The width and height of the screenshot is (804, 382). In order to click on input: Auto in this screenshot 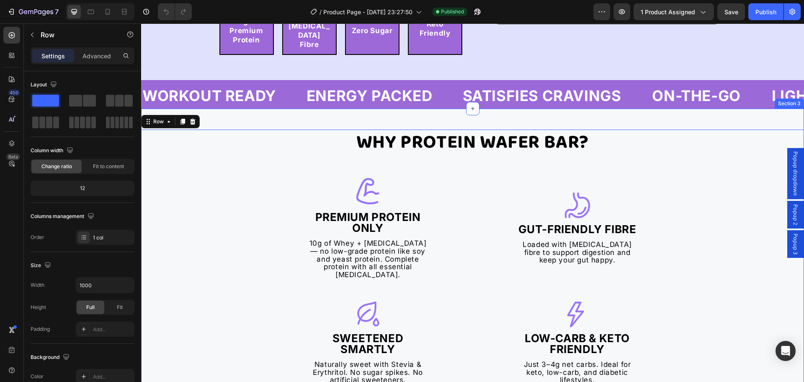, I will do `click(105, 285)`.